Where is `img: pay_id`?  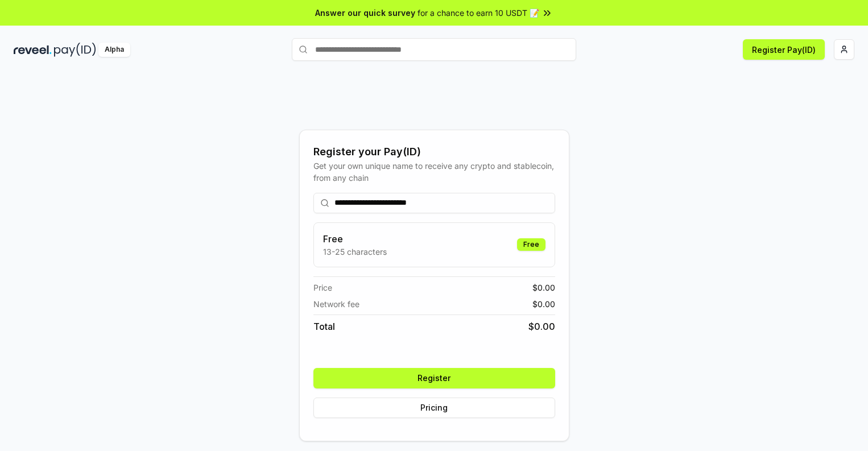
img: pay_id is located at coordinates (75, 50).